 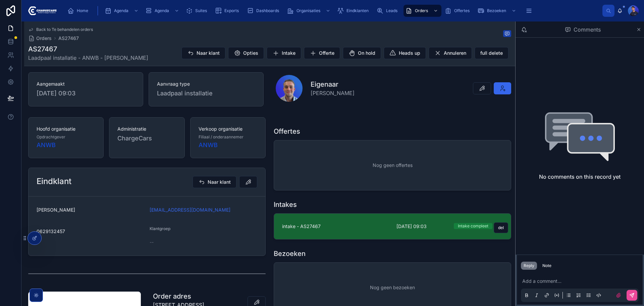 What do you see at coordinates (79, 11) in the screenshot?
I see `a: Home` at bounding box center [79, 11].